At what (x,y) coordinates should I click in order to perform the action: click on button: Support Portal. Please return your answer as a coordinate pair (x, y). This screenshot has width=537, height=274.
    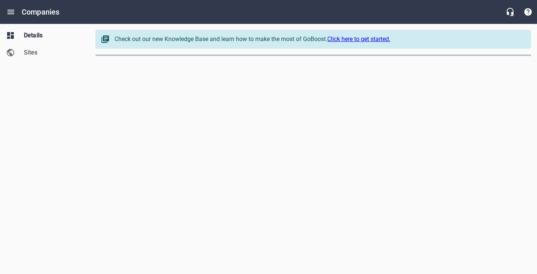
    Looking at the image, I should click on (528, 12).